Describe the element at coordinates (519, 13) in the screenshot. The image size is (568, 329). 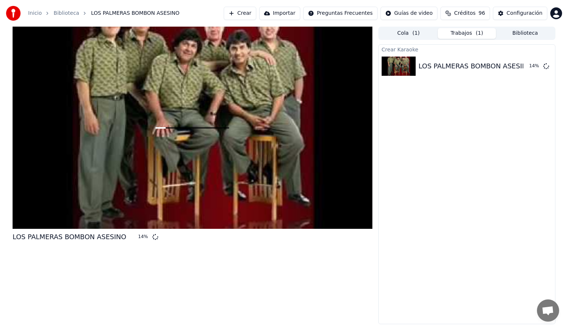
I see `button: Configuración` at that location.